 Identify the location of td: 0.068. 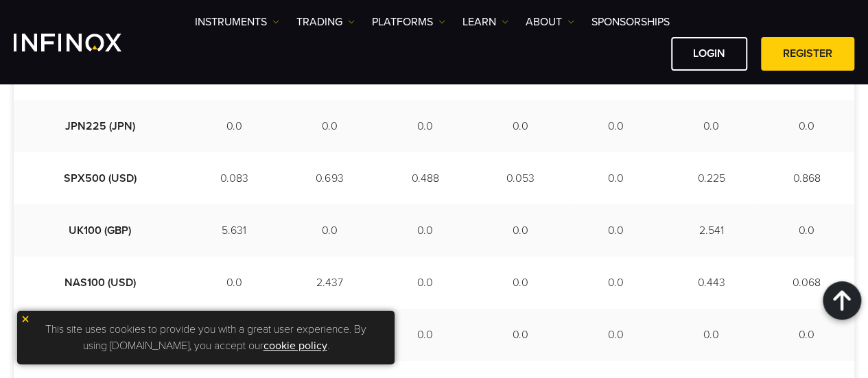
(807, 283).